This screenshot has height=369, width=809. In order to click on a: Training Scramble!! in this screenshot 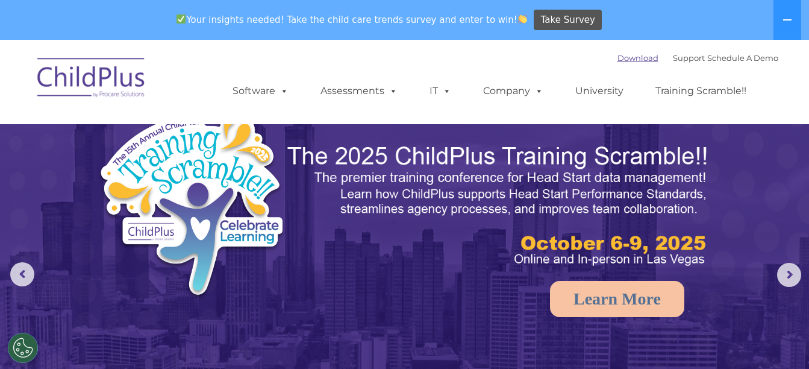, I will do `click(700, 91)`.